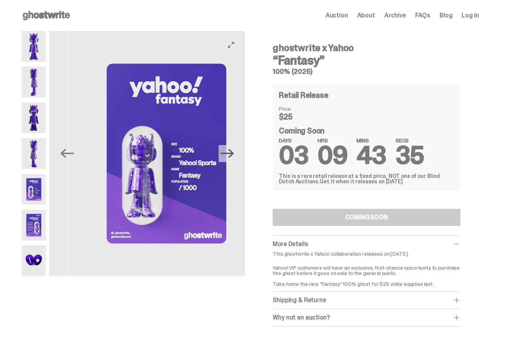 Image resolution: width=506 pixels, height=352 pixels. Describe the element at coordinates (67, 153) in the screenshot. I see `button: Previous` at that location.